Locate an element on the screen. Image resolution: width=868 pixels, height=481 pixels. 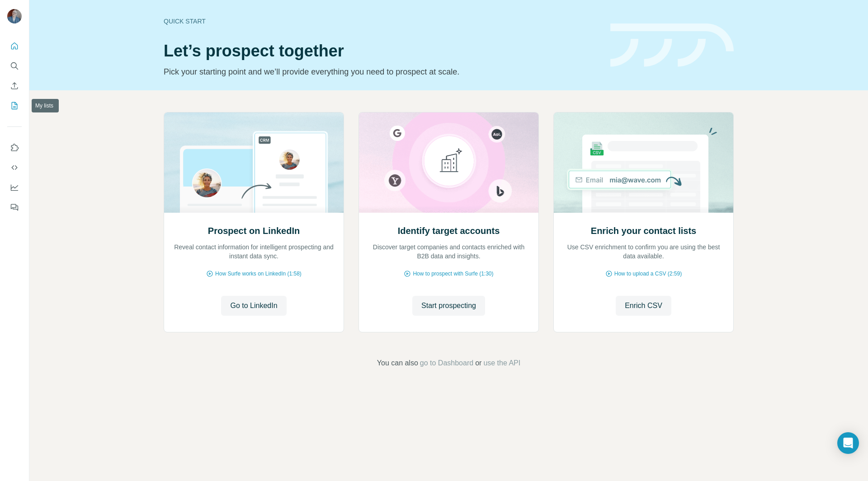
p: Use CSV enrichment to confirm you are using the best data available. is located at coordinates (643, 252).